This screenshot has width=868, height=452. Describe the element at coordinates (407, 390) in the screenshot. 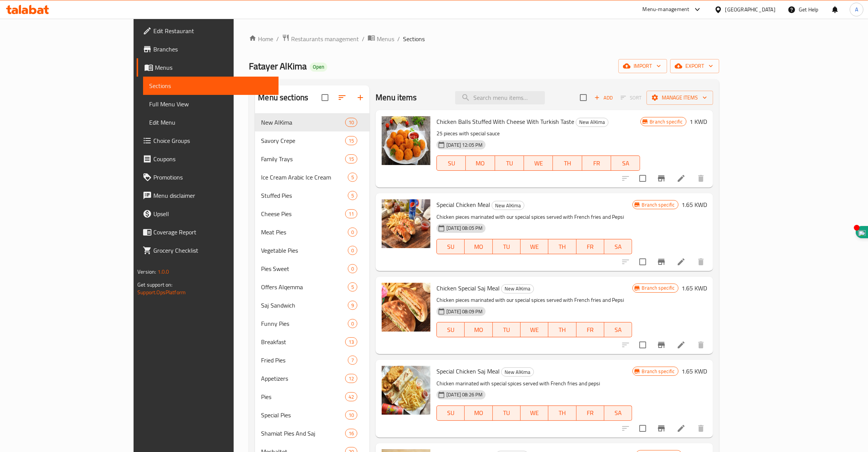

I see `img: Special Chicken Saj Meal` at that location.